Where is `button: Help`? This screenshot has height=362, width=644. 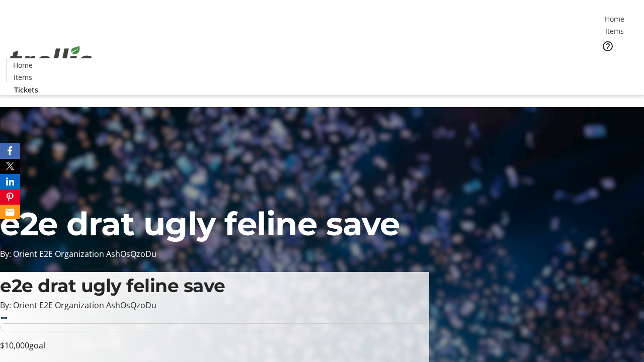 button: Help is located at coordinates (608, 47).